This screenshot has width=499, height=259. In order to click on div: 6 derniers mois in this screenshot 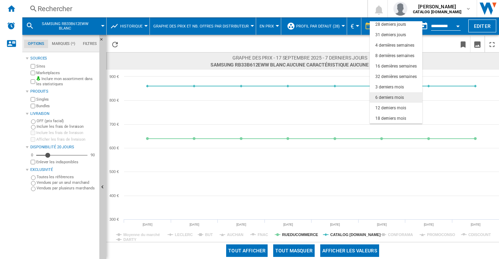, I will do `click(390, 98)`.